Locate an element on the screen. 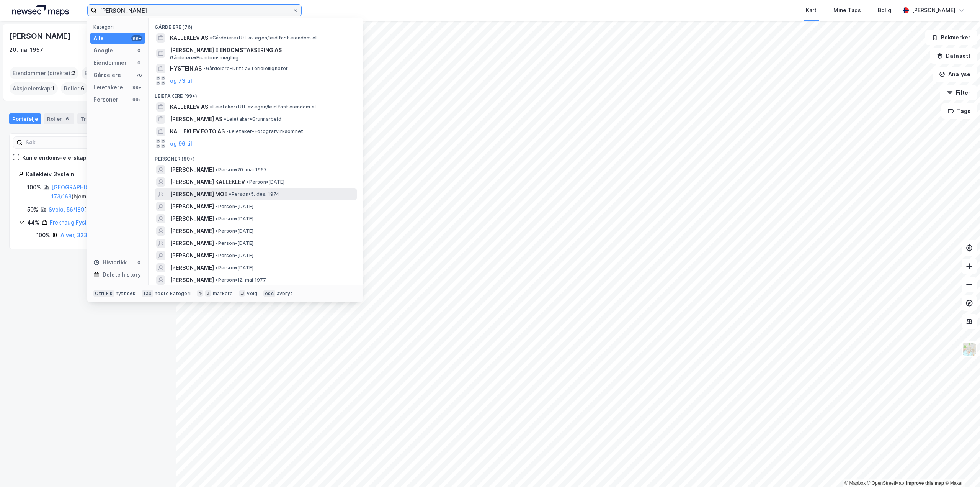 The image size is (980, 487). a: Improve this map is located at coordinates (925, 483).